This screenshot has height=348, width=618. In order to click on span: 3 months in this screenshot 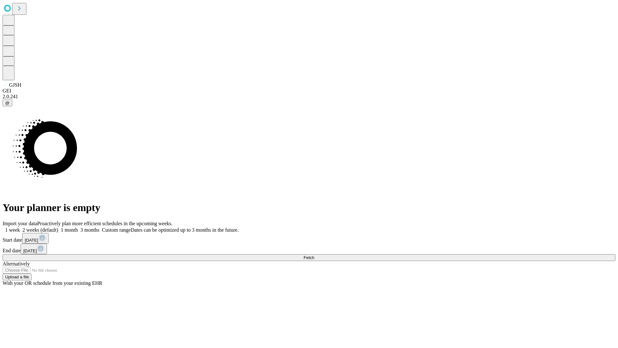, I will do `click(90, 229)`.